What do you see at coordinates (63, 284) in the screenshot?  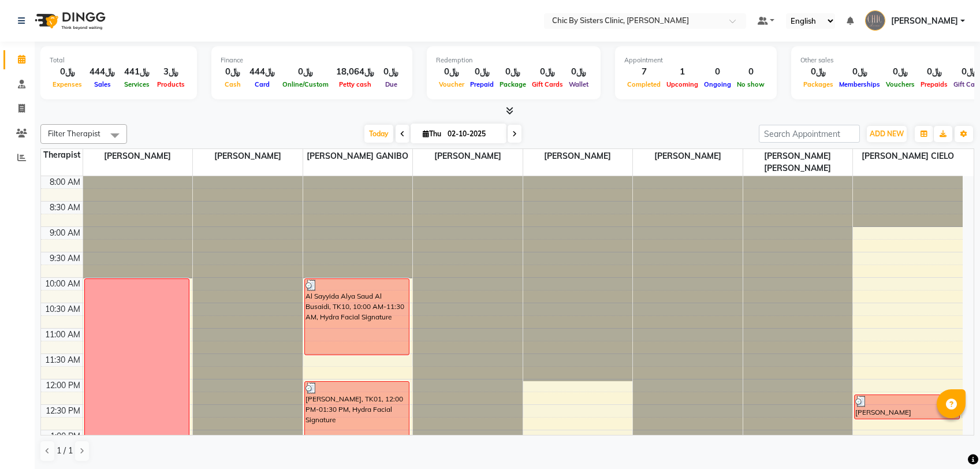 I see `div: 10:00 AM` at bounding box center [63, 284].